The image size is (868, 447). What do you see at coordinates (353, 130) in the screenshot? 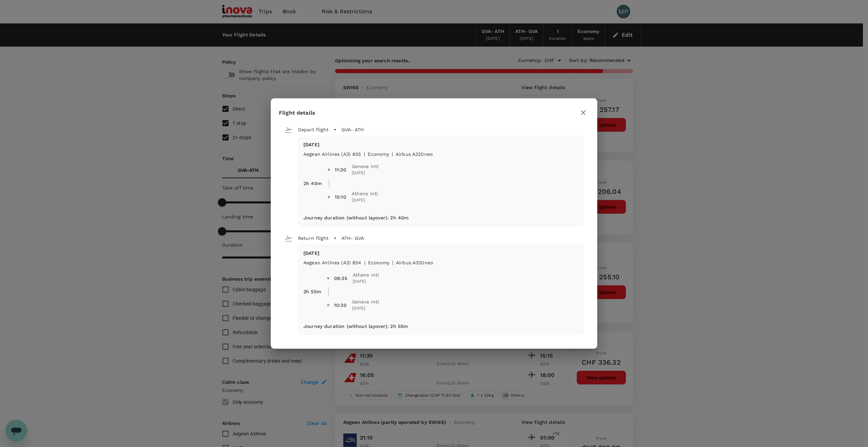
I see `p: GVA - ATH` at bounding box center [353, 130].